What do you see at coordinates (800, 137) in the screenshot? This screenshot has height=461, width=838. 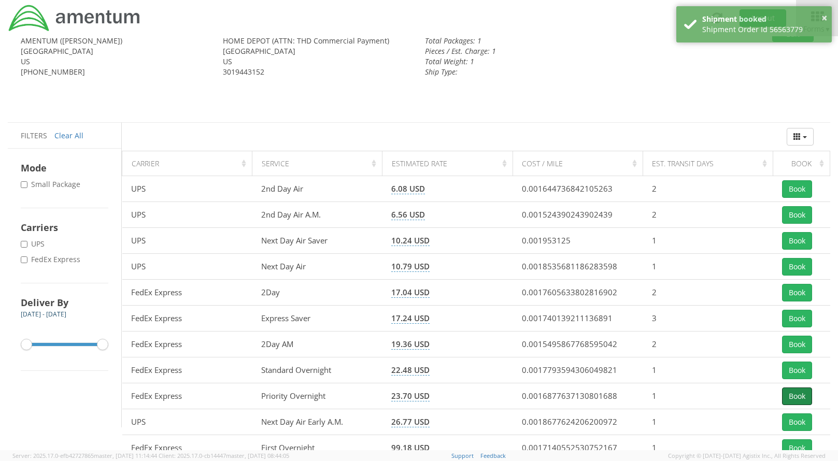 I see `button: Columns` at bounding box center [800, 137].